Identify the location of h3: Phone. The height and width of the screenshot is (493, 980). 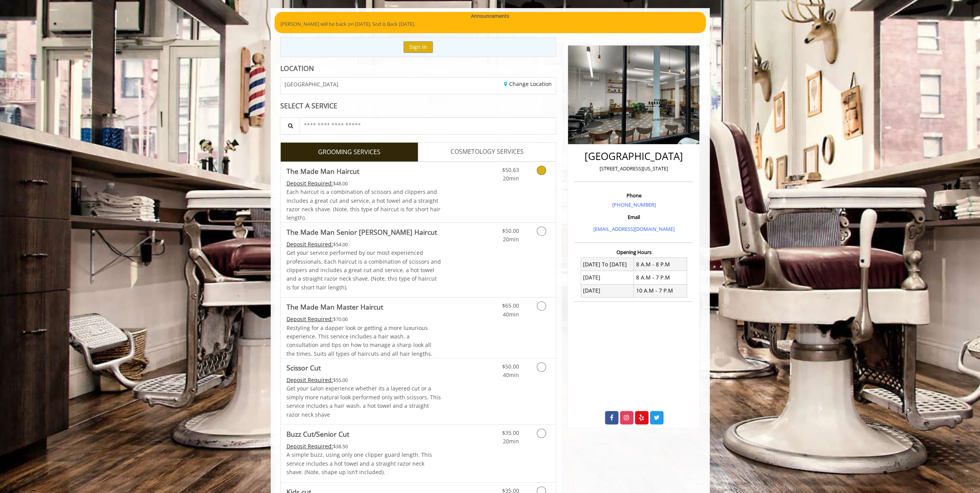
(633, 195).